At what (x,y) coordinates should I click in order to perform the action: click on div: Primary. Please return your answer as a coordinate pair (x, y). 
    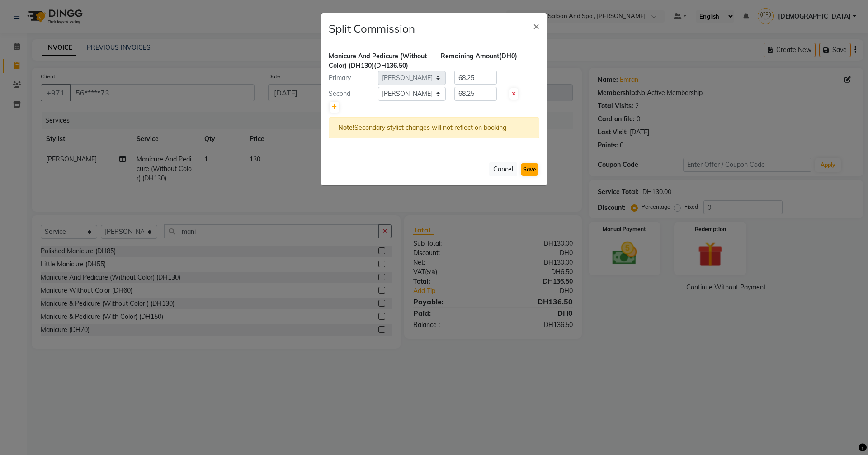
    Looking at the image, I should click on (350, 78).